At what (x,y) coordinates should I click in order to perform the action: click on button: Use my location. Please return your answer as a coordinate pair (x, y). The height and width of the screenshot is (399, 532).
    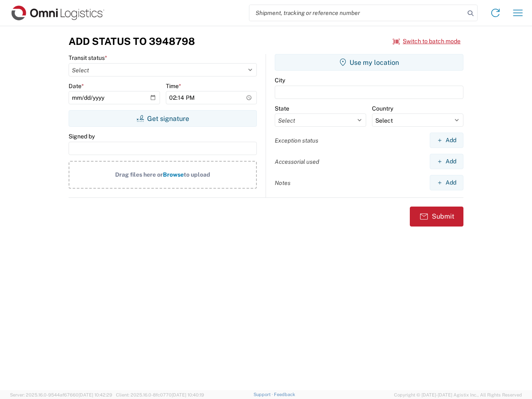
    Looking at the image, I should click on (369, 62).